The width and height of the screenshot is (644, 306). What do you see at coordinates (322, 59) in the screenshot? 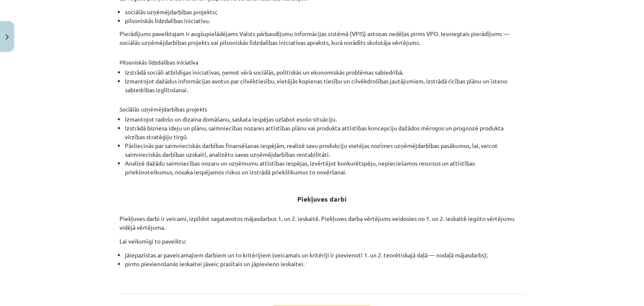
I see `h4: Pilsoniskās līdzdalības iniciatīva` at bounding box center [322, 59].